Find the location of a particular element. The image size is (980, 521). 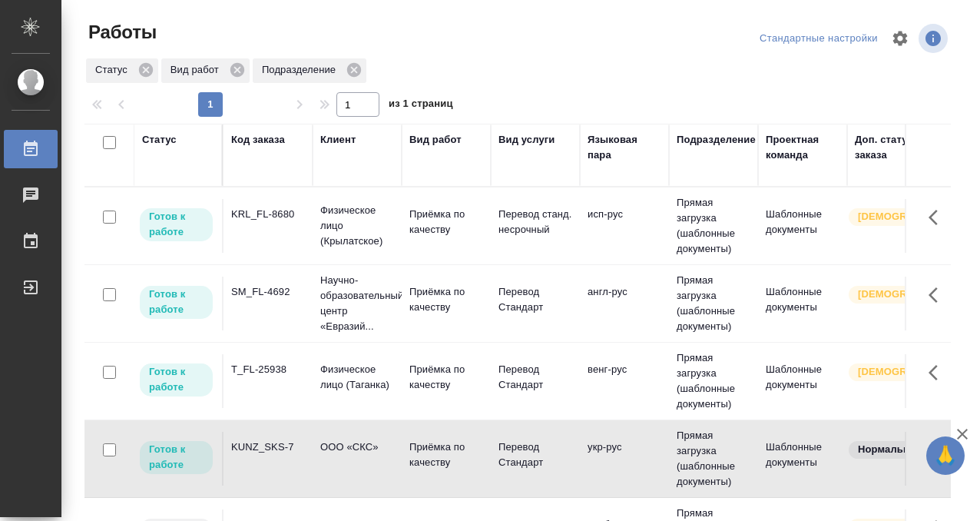

span: Работы is located at coordinates (121, 32).